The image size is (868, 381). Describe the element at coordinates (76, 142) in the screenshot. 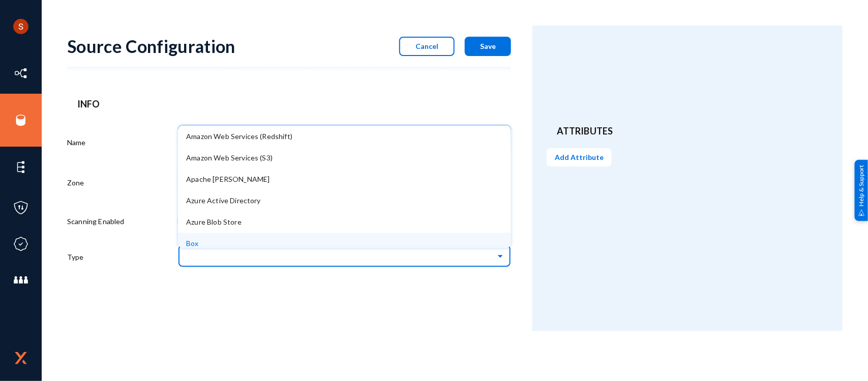

I see `label: Name` at that location.